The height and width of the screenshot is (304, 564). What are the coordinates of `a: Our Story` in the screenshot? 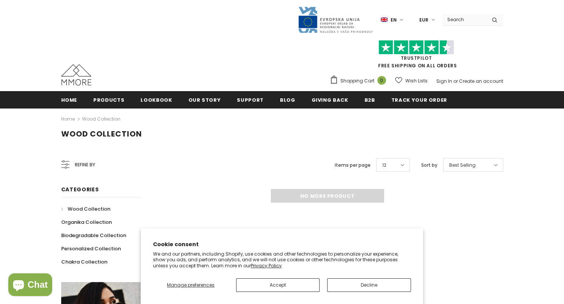 It's located at (205, 99).